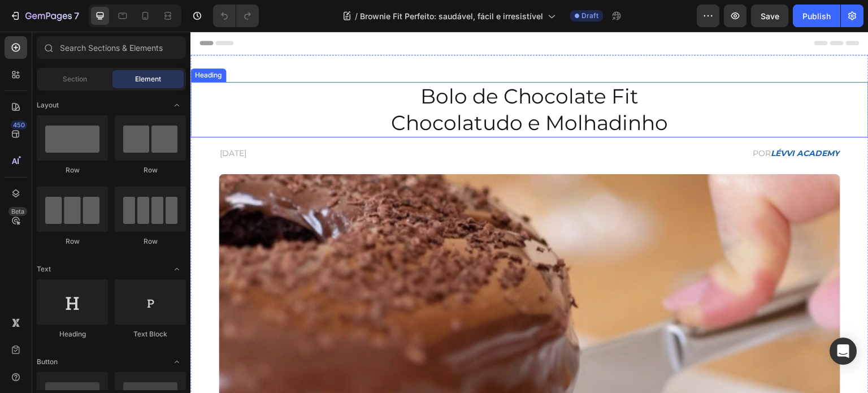  Describe the element at coordinates (148, 79) in the screenshot. I see `span: Element` at that location.